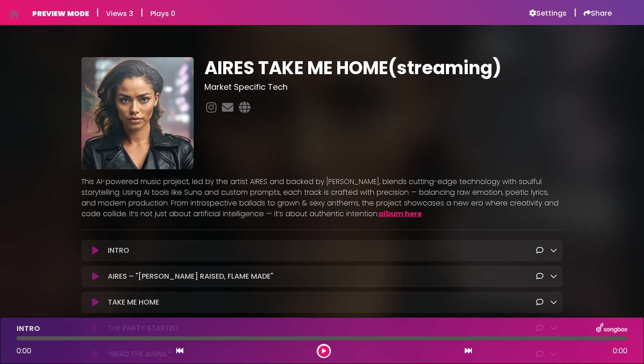 This screenshot has height=364, width=644. Describe the element at coordinates (611, 329) in the screenshot. I see `img: songbox-logo-white.png` at that location.